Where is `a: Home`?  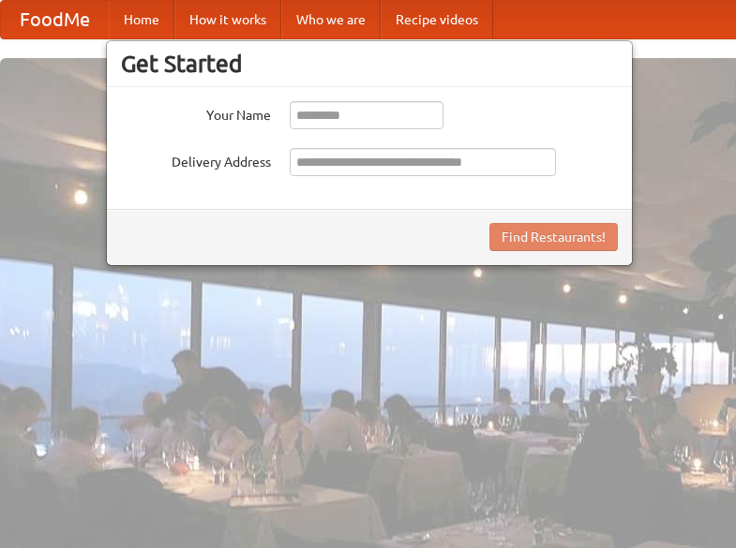
a: Home is located at coordinates (142, 20).